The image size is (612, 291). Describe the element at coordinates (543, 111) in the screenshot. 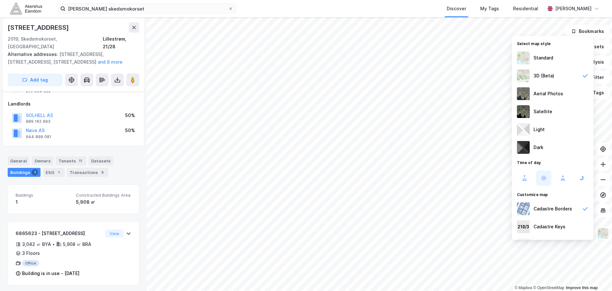

I see `div: Satellite` at that location.